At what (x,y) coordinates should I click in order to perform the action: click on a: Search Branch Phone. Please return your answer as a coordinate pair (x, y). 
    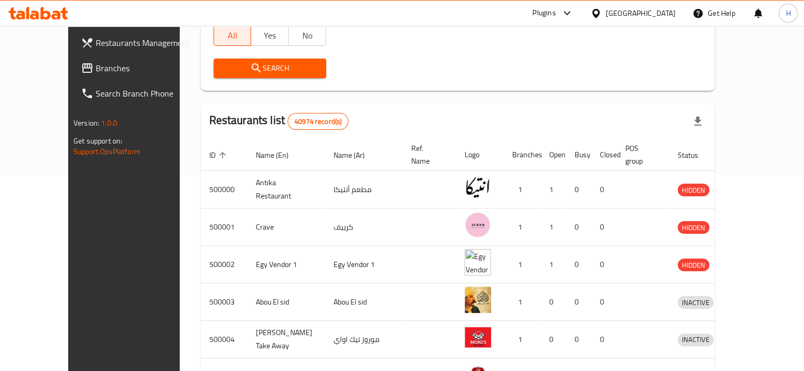
    Looking at the image, I should click on (137, 94).